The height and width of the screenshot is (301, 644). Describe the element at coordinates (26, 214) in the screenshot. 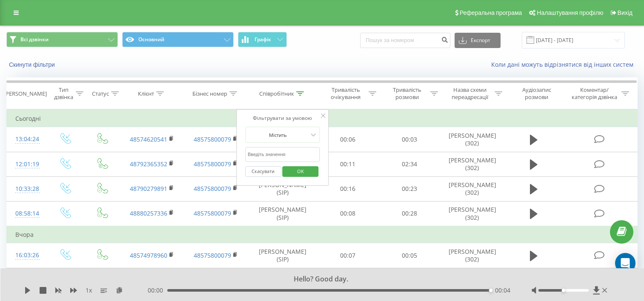

I see `div: 08:58:14` at that location.